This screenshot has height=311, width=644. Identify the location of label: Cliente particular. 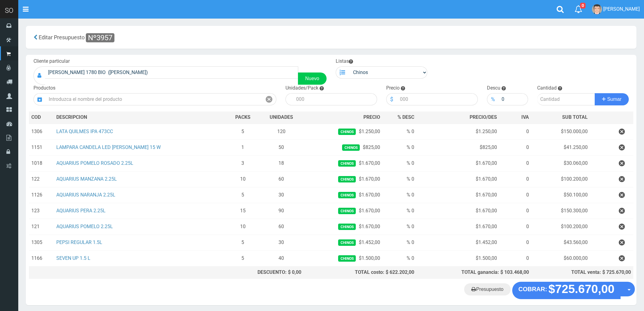
(51, 61).